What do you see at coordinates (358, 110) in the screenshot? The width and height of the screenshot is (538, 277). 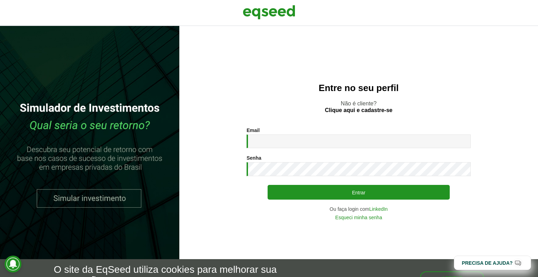 I see `a: Clique aqui e cadastre-se` at bounding box center [358, 110].